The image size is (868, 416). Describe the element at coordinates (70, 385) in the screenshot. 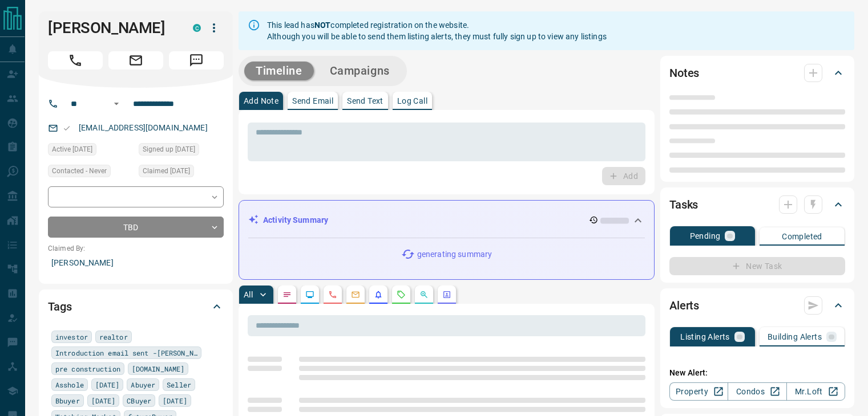

I see `span: Asshole` at that location.